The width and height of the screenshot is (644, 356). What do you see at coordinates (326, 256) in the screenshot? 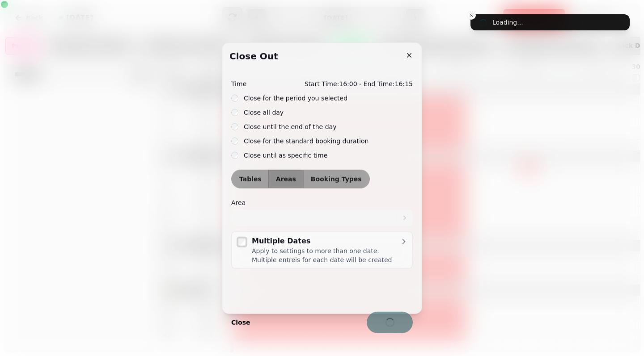
I see `div: Apply to settings to more than one date. Multiple entreis for each date will be created` at bounding box center [326, 256].